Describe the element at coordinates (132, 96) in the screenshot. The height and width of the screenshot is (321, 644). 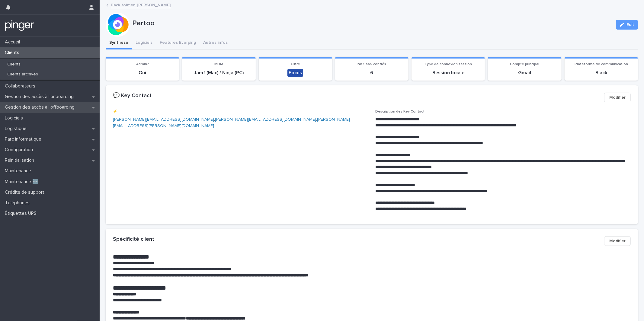
I see `h2: 💬 Key Contact` at that location.